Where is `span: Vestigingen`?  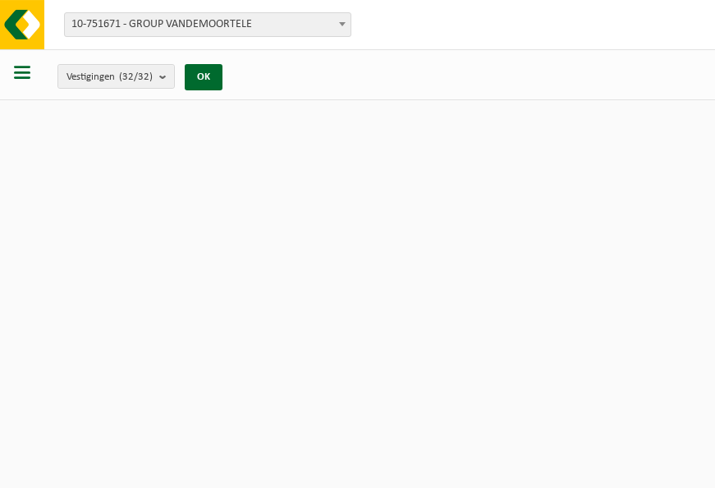
span: Vestigingen is located at coordinates (109, 77).